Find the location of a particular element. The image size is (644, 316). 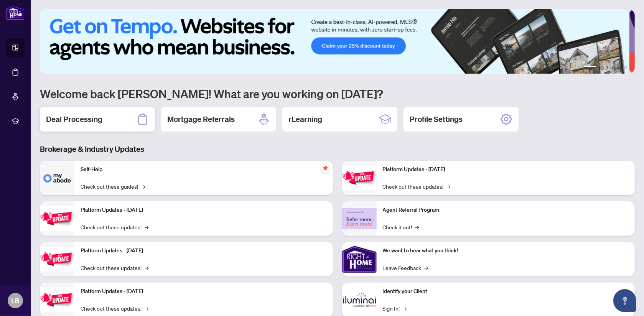

img: Self-Help is located at coordinates (57, 178).